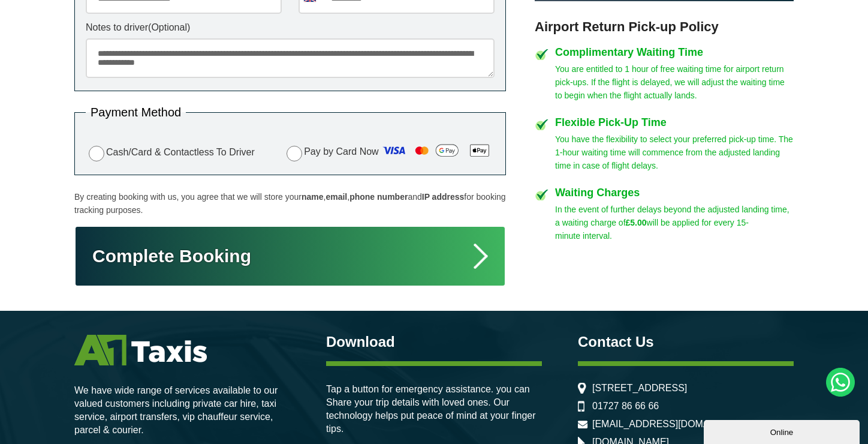  Describe the element at coordinates (78, 15) in the screenshot. I see `div: Online` at that location.